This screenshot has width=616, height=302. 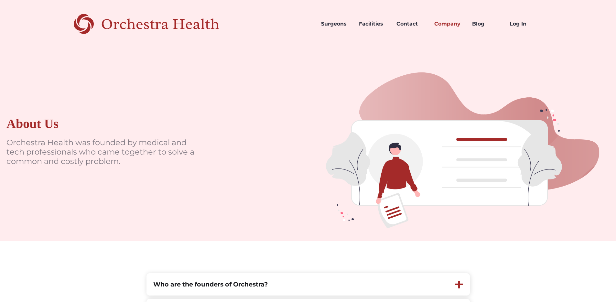 What do you see at coordinates (211, 284) in the screenshot?
I see `strong: Who are the founders of Orchestra?` at bounding box center [211, 284].